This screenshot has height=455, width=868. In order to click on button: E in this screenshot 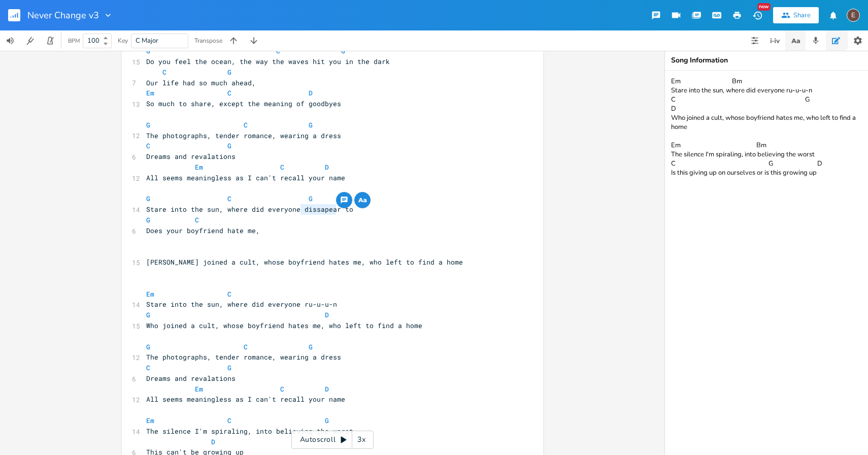, I will do `click(853, 15)`.